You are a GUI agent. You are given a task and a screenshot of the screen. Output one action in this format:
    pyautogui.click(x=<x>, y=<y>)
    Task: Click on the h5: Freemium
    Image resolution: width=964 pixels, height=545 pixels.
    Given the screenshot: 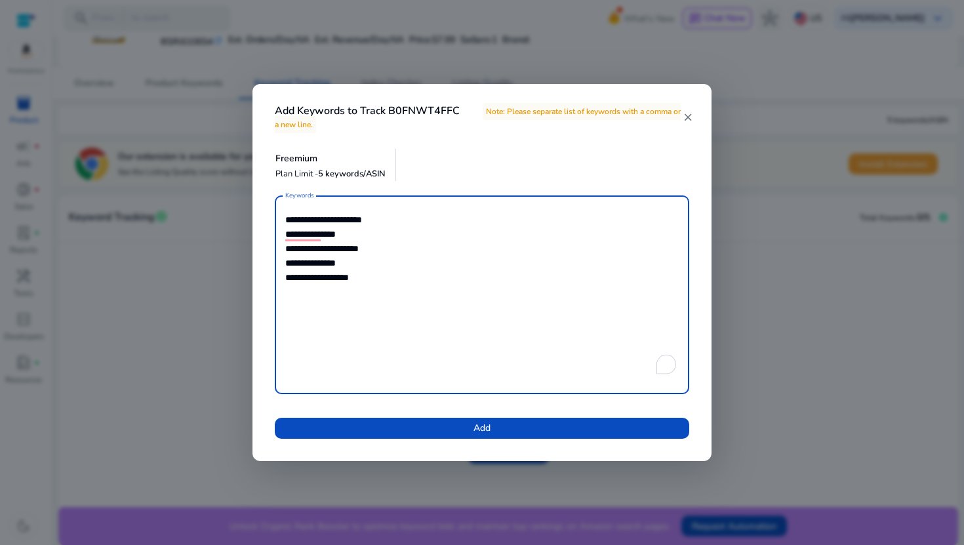 What is the action you would take?
    pyautogui.click(x=331, y=159)
    